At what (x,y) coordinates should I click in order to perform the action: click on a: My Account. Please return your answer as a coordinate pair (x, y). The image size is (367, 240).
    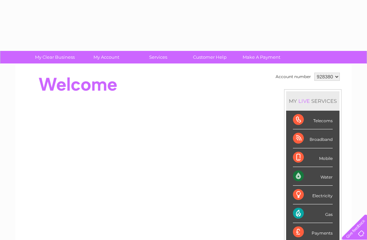
    Looking at the image, I should click on (106, 57).